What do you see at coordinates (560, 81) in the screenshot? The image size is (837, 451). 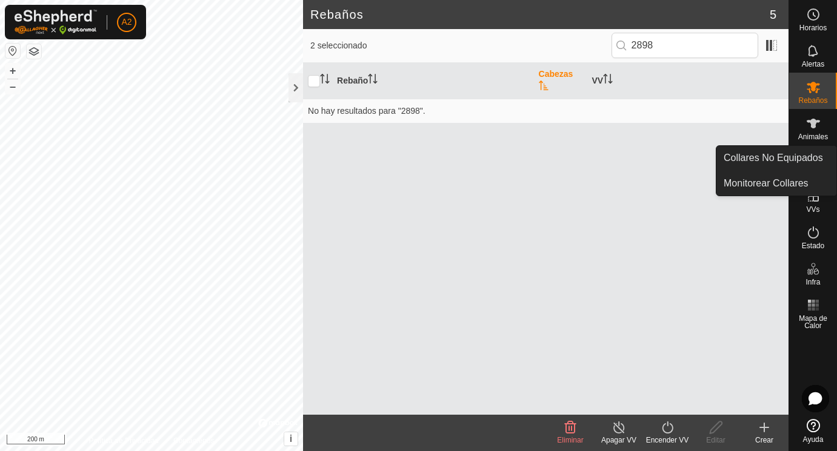 I see `th: Cabezas` at bounding box center [560, 81].